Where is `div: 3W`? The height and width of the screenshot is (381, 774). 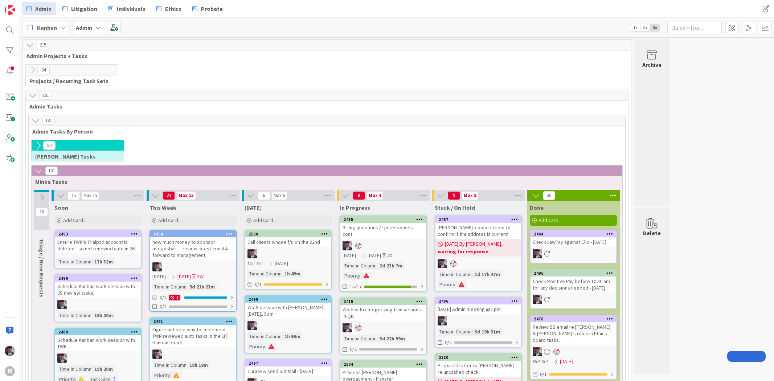 div: 3W is located at coordinates (200, 277).